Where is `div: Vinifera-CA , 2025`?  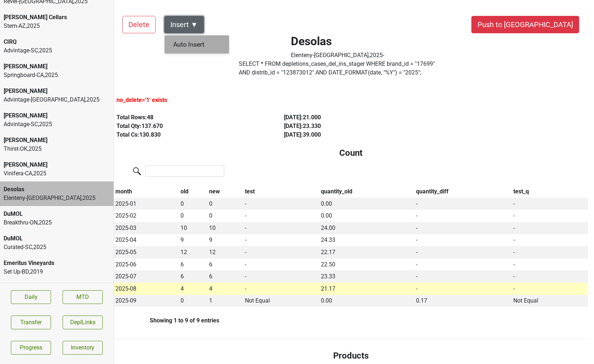
div: Vinifera-CA , 2025 is located at coordinates (57, 173).